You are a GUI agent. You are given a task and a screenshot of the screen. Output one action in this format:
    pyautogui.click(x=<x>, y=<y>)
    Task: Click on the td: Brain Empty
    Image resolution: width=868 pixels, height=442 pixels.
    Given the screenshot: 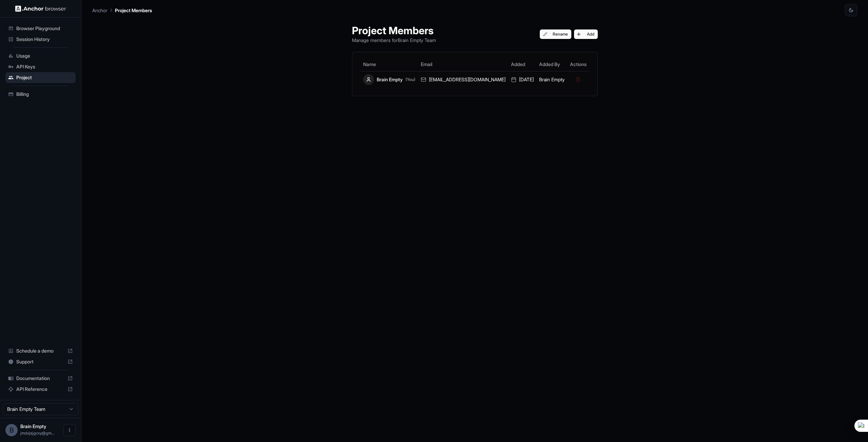 What is the action you would take?
    pyautogui.click(x=552, y=79)
    